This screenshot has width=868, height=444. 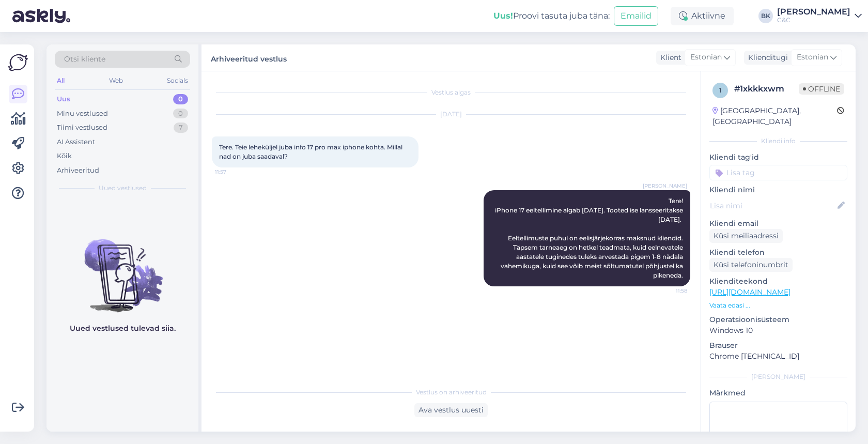 I want to click on p: Brauser, so click(x=778, y=345).